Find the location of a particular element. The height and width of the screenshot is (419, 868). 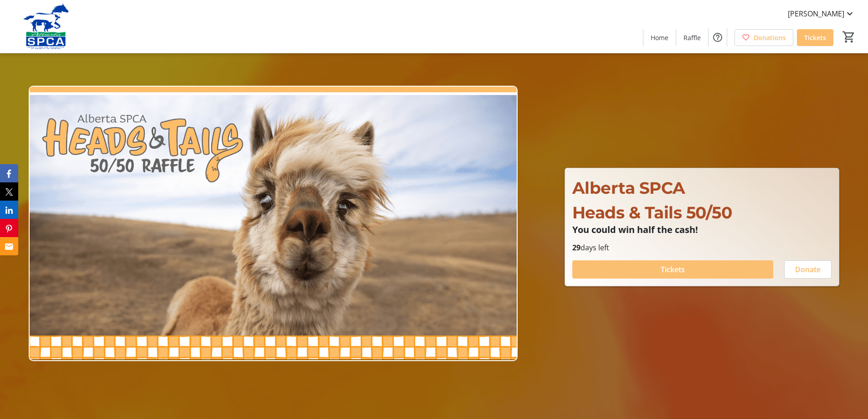

button: Cart is located at coordinates (849, 37).